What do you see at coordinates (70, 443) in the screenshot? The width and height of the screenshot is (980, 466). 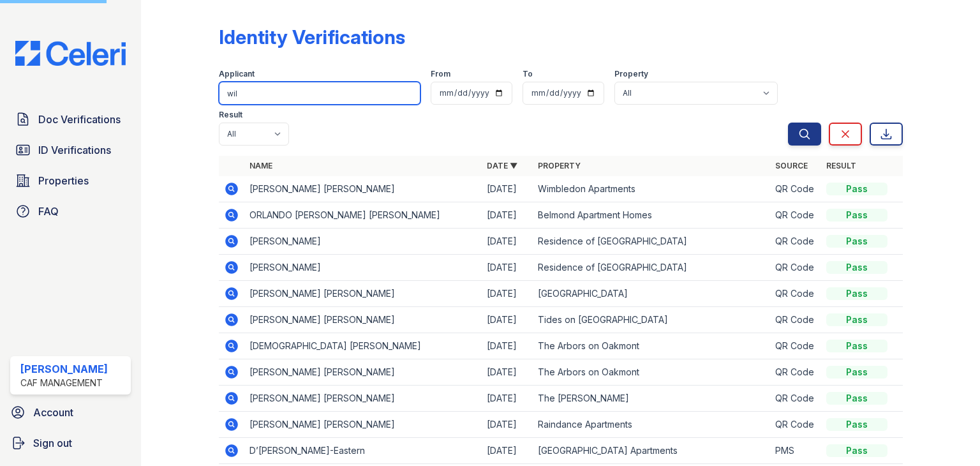 I see `a: Sign out` at bounding box center [70, 443].